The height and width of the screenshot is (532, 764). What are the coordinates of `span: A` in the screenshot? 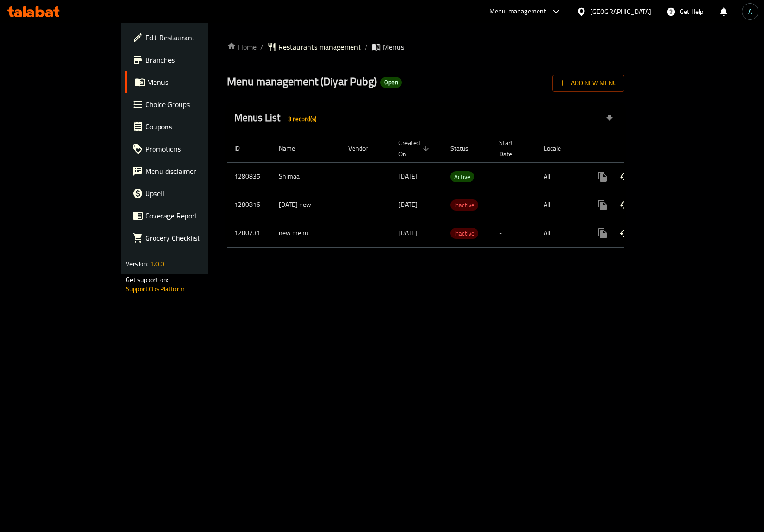 It's located at (750, 12).